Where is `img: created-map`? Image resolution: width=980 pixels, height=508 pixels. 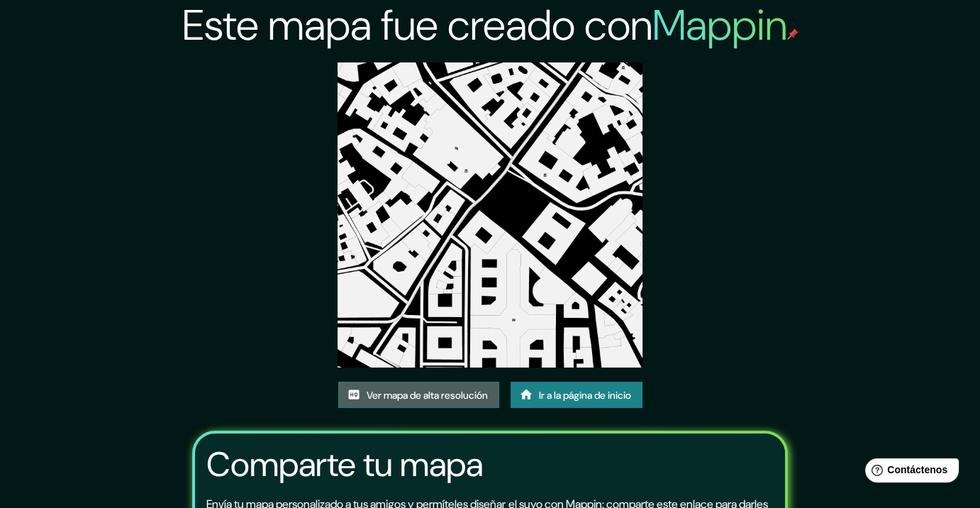
img: created-map is located at coordinates (490, 215).